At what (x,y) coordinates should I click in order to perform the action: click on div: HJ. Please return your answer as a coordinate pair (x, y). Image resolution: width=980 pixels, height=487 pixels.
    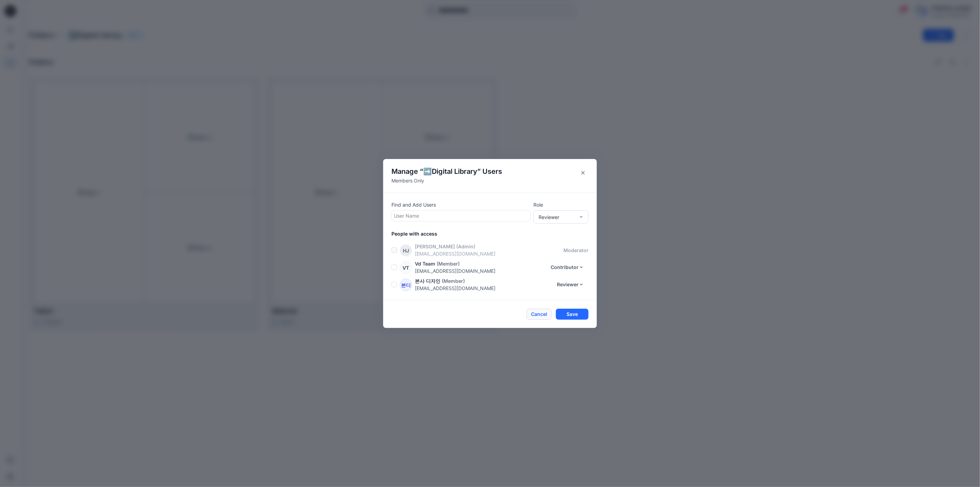
    Looking at the image, I should click on (406, 251).